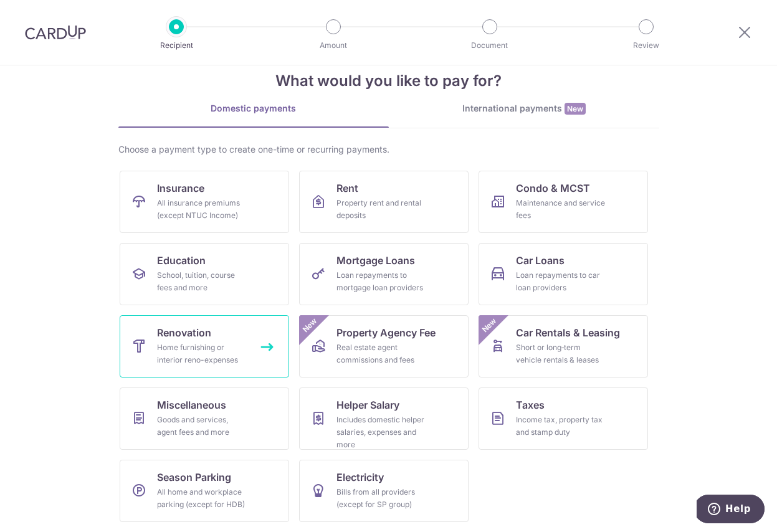  Describe the element at coordinates (41, 14) in the screenshot. I see `span: Help` at that location.